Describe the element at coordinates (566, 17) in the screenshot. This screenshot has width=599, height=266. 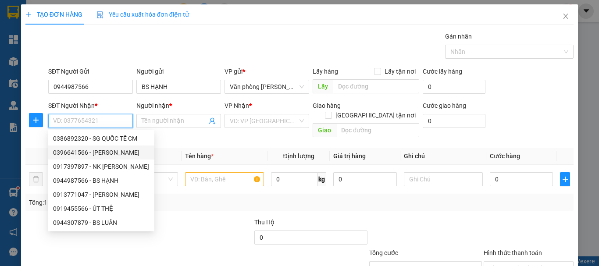
I see `button: Close` at that location.